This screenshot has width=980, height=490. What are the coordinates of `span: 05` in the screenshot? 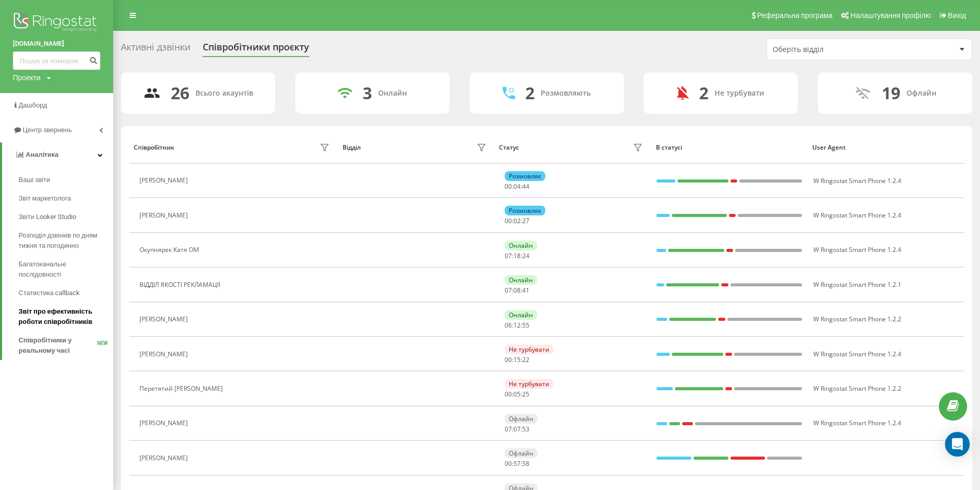 It's located at (517, 394).